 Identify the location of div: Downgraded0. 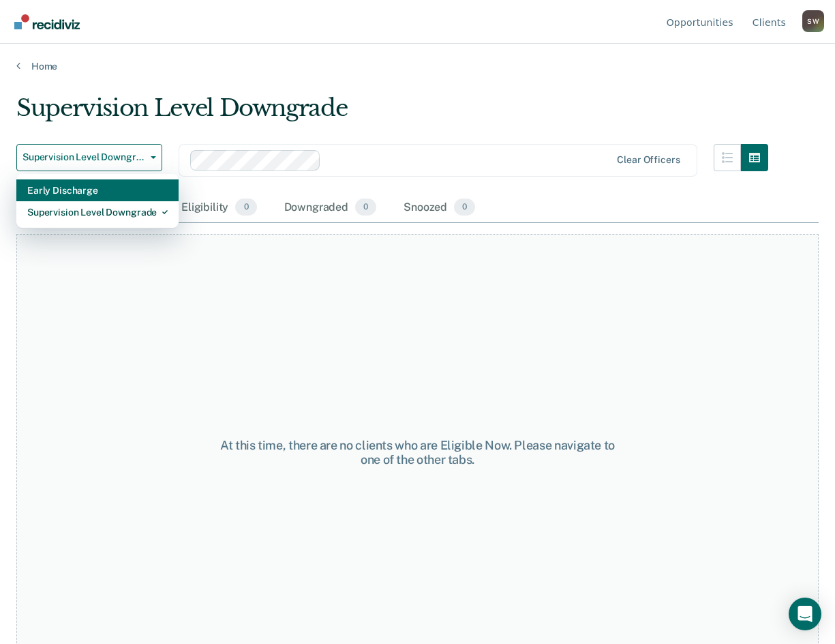
(330, 208).